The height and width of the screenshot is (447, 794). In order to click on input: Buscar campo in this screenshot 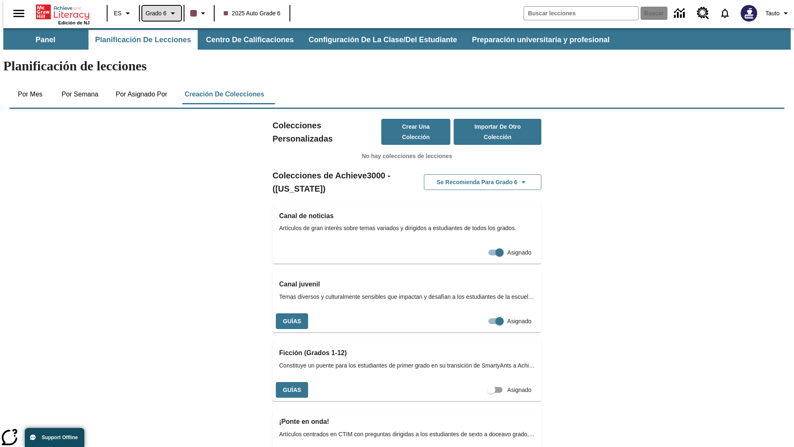, I will do `click(581, 13)`.